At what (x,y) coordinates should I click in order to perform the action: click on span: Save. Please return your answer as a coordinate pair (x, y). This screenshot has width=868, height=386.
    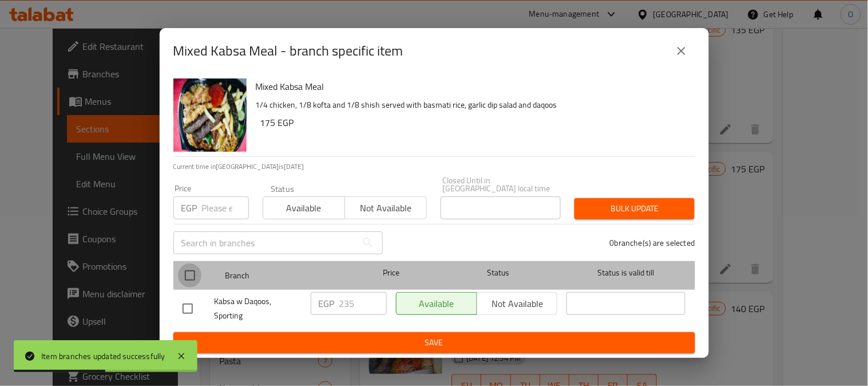
    Looking at the image, I should click on (434, 343).